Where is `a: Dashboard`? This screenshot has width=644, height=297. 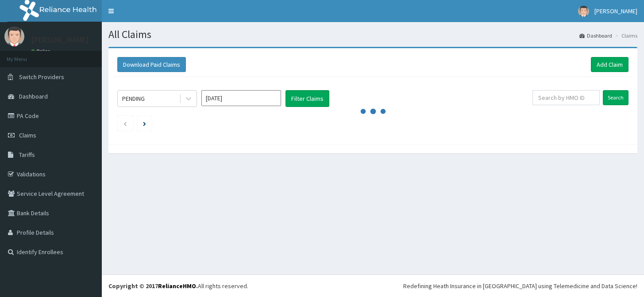 a: Dashboard is located at coordinates (596, 35).